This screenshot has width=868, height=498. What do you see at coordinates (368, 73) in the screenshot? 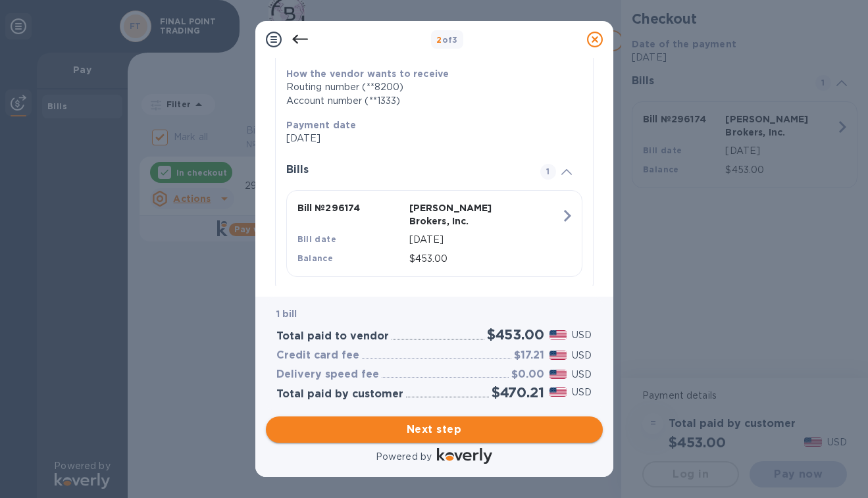
I see `b: How the vendor wants to receive` at bounding box center [368, 73].